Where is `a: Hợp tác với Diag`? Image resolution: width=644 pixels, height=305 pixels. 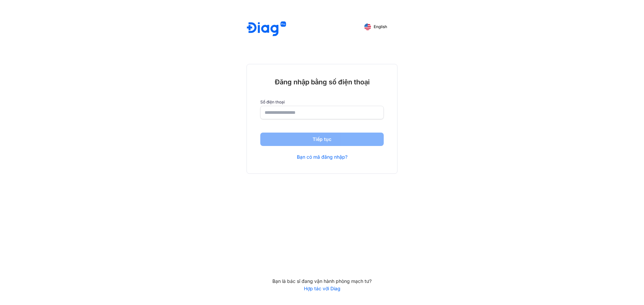
a: Hợp tác với Diag is located at coordinates (322, 289).